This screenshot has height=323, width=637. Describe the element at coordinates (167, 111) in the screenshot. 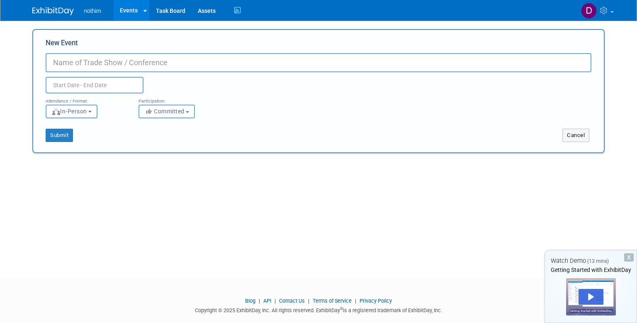

I see `button: Committed` at that location.